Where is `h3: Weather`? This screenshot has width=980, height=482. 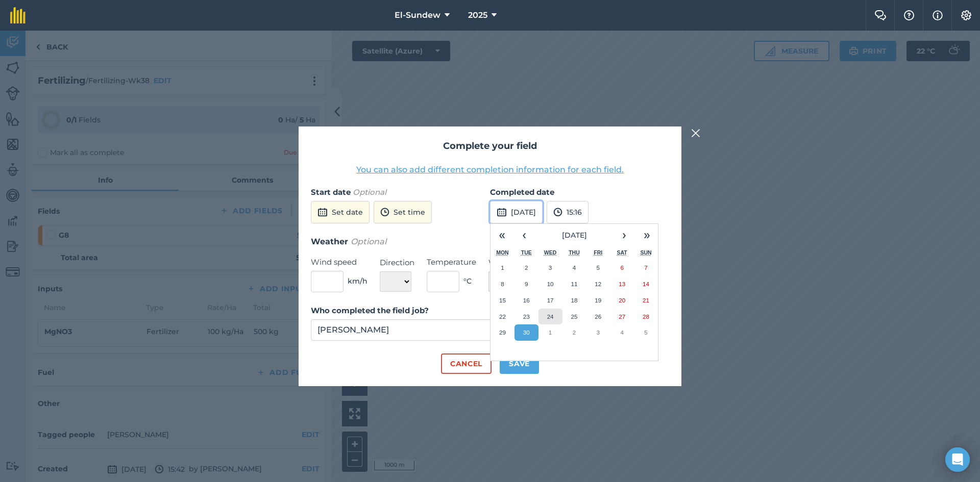 h3: Weather is located at coordinates (490, 242).